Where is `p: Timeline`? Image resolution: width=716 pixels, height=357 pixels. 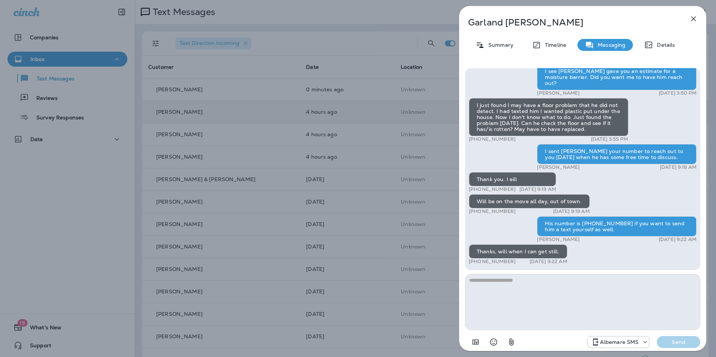 p: Timeline is located at coordinates (554, 45).